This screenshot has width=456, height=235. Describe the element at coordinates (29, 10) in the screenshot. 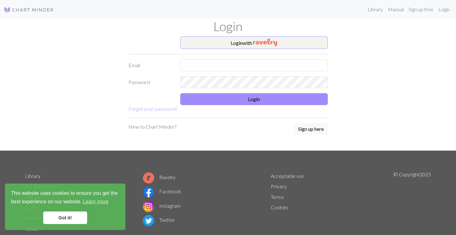

I see `img: Logo` at that location.